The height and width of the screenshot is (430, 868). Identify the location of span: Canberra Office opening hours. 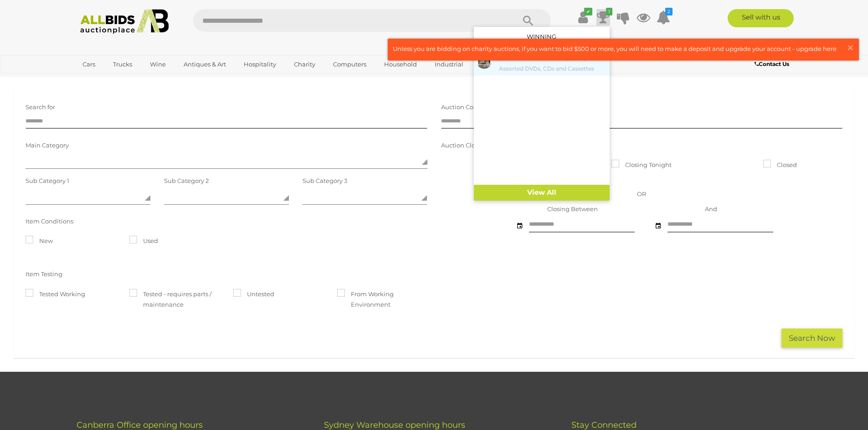
(140, 425).